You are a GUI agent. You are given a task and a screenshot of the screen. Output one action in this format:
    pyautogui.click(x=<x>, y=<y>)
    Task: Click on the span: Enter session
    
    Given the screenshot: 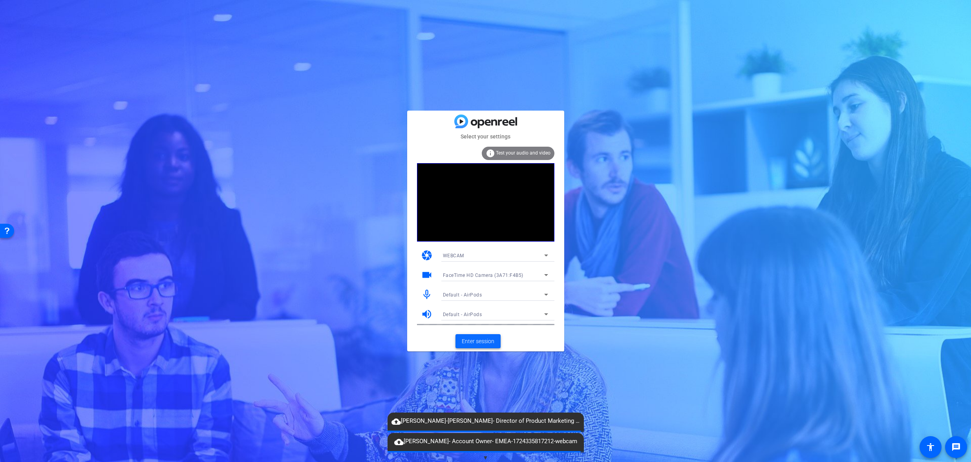 What is the action you would take?
    pyautogui.click(x=478, y=341)
    